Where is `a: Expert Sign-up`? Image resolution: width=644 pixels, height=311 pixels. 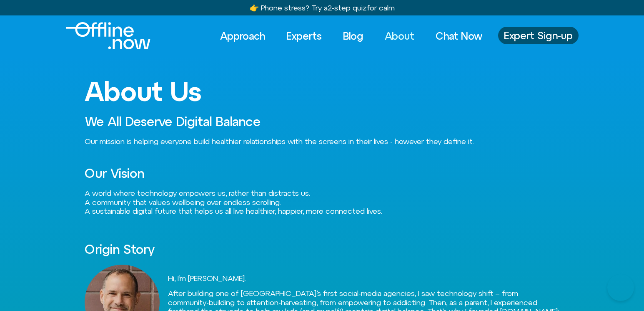 a: Expert Sign-up is located at coordinates (538, 35).